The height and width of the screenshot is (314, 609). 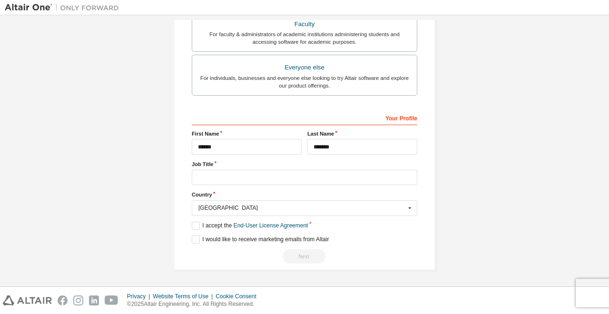 What do you see at coordinates (260, 239) in the screenshot?
I see `label: I would like to receive marketing emails from Altair` at bounding box center [260, 239].